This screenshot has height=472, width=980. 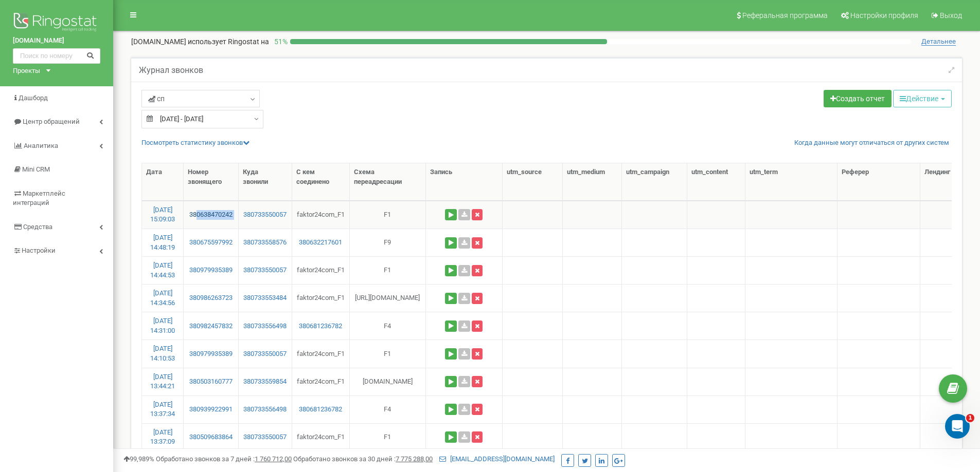 What do you see at coordinates (41, 146) in the screenshot?
I see `span: Аналитика` at bounding box center [41, 146].